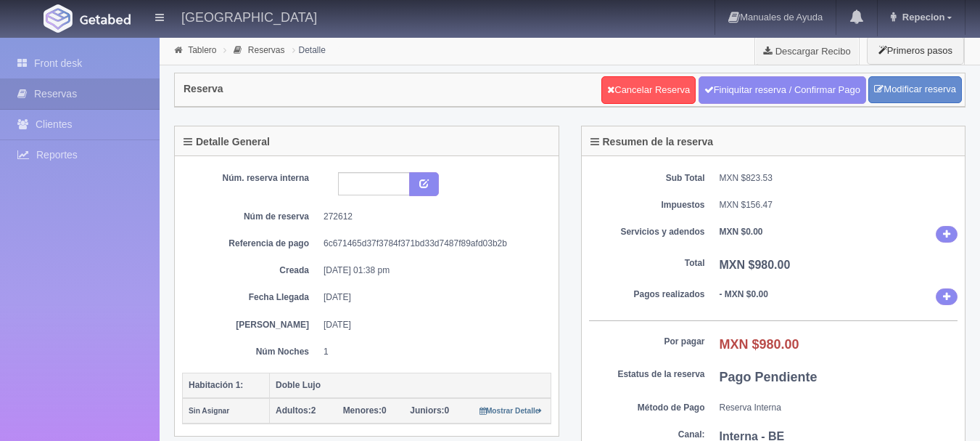 The height and width of the screenshot is (441, 980). I want to click on dt: Referencia de pago, so click(251, 243).